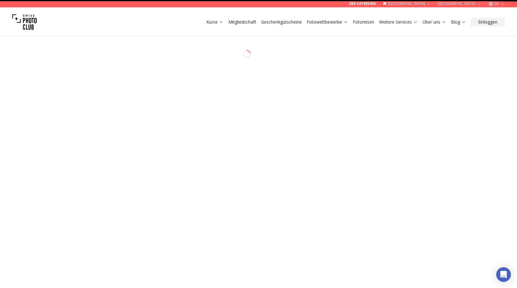  What do you see at coordinates (504, 274) in the screenshot?
I see `div: Open Intercom Messenger` at bounding box center [504, 274].